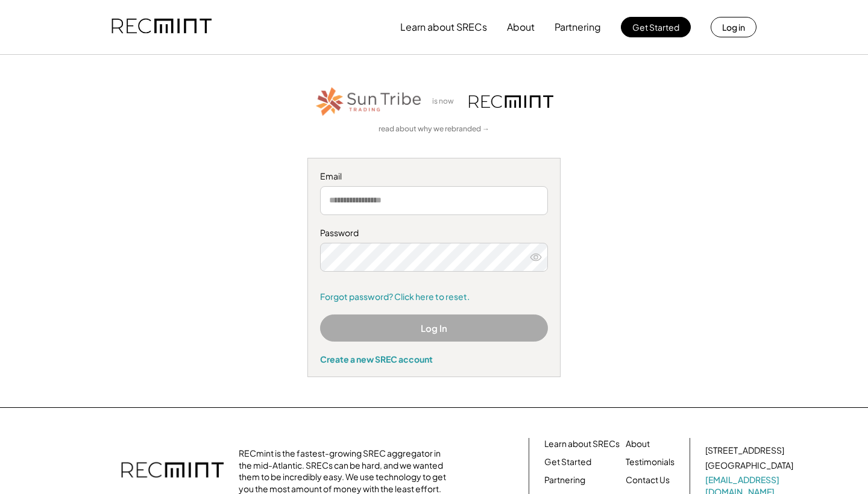  What do you see at coordinates (444, 27) in the screenshot?
I see `button: Learn about SRECs` at bounding box center [444, 27].